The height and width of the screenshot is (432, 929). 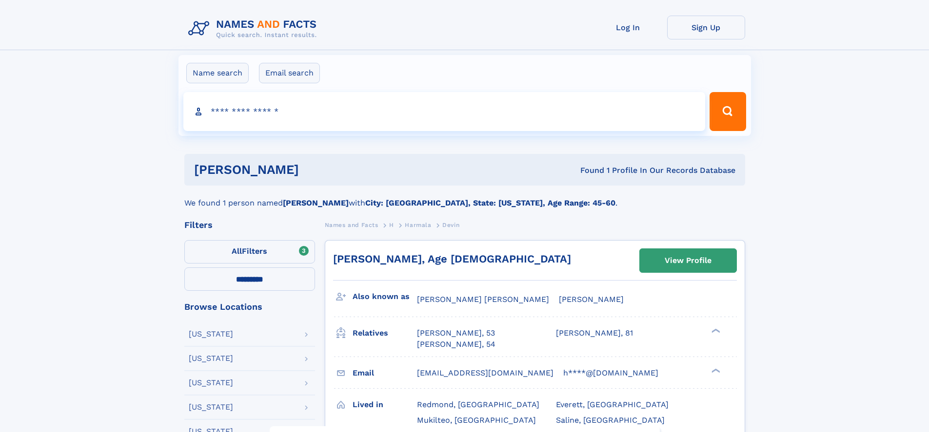 What do you see at coordinates (688, 261) in the screenshot?
I see `a: View Profile` at bounding box center [688, 261].